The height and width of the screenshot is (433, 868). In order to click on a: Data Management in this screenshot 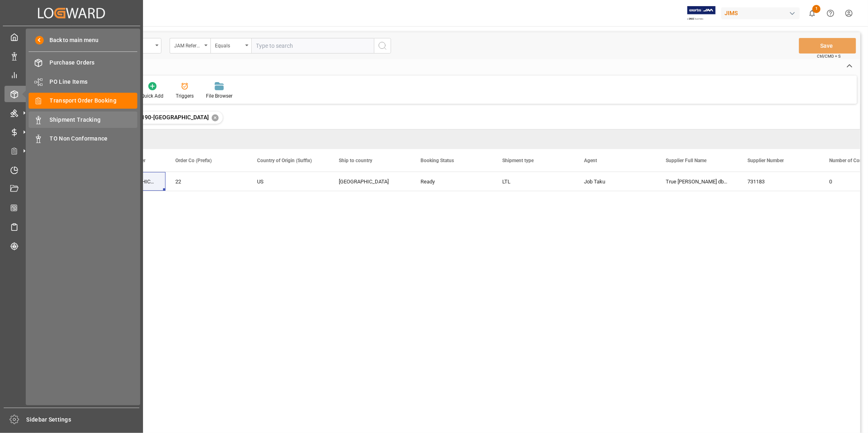, I will do `click(72, 56)`.